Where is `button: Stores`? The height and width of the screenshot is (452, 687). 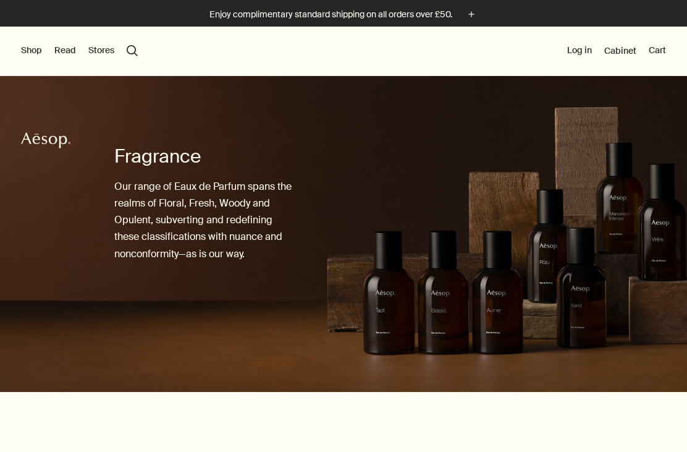 button: Stores is located at coordinates (101, 51).